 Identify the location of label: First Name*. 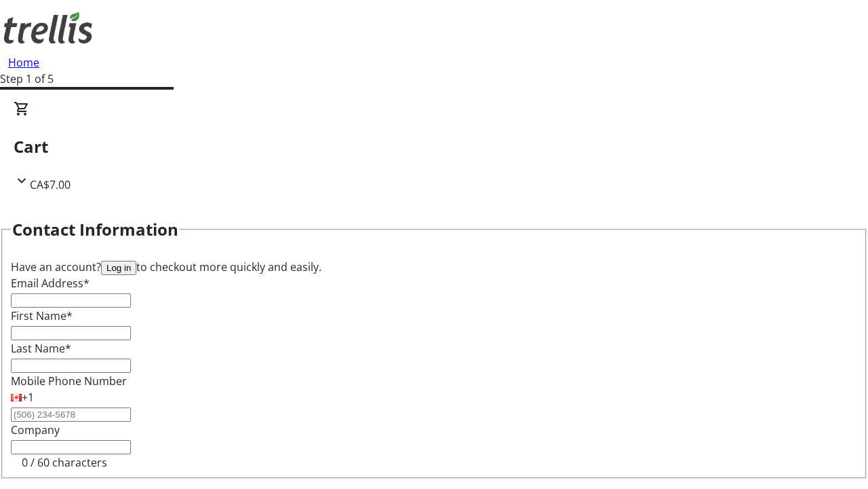
(42, 316).